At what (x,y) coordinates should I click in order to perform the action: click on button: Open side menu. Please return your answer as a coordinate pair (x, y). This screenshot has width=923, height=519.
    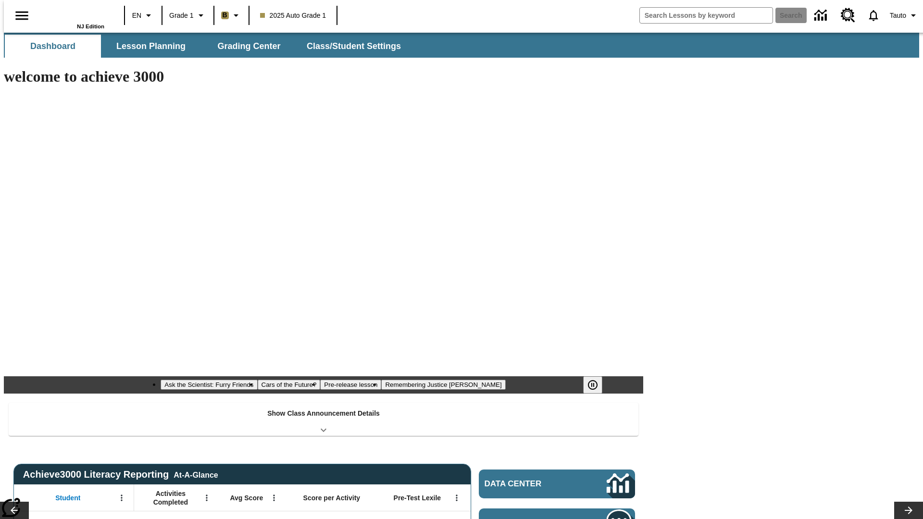
    Looking at the image, I should click on (22, 15).